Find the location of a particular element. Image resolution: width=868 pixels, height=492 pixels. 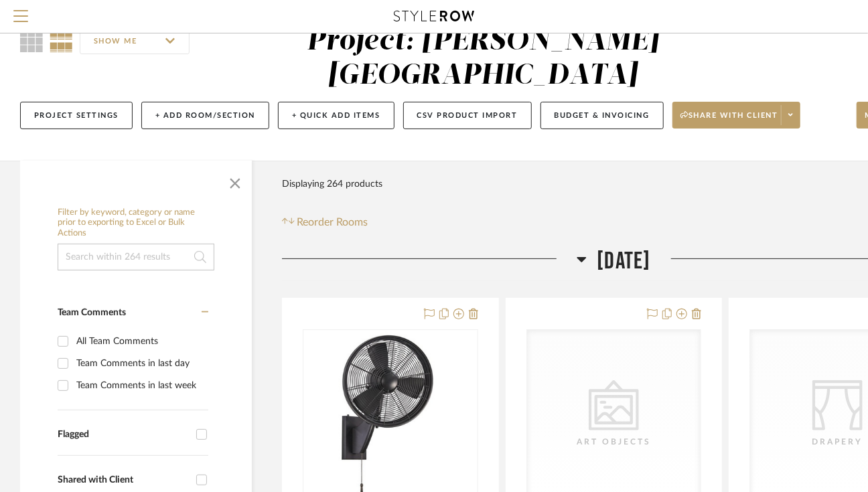

h6: Filter by keyword, category or name prior to exporting to Excel or Bulk Actions is located at coordinates (136, 223).